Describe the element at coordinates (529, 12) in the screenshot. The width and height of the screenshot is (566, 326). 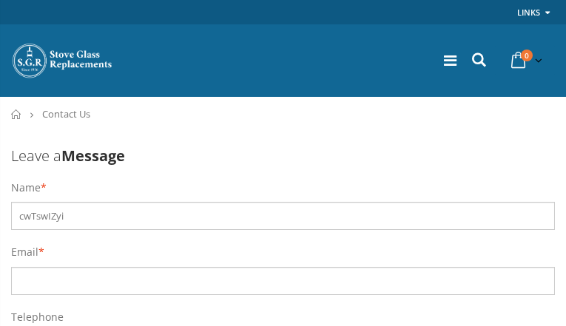
I see `a: Links` at that location.